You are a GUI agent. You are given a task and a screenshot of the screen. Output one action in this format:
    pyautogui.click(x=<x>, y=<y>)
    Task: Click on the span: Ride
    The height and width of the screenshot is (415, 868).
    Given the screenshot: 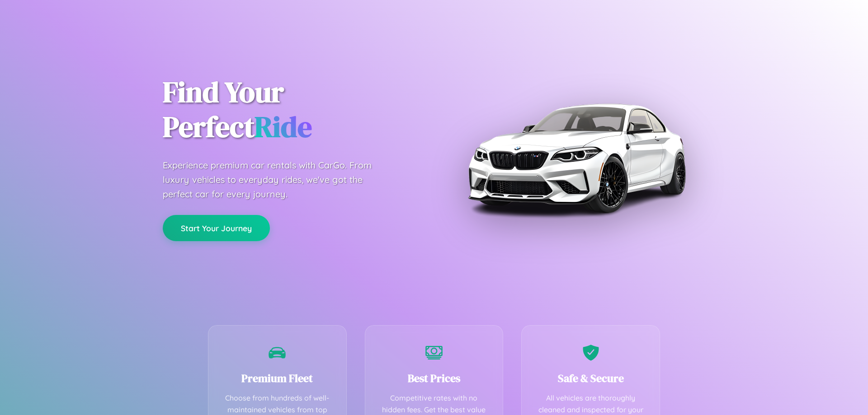 What is the action you would take?
    pyautogui.click(x=283, y=126)
    